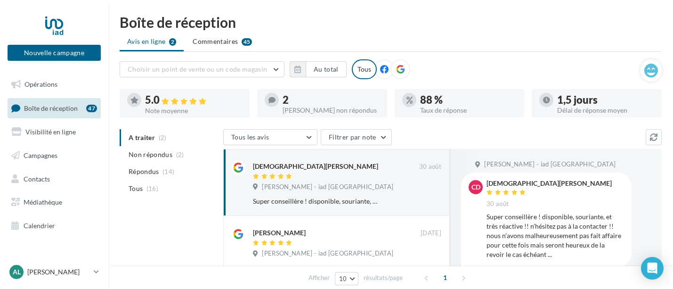 This screenshot has width=673, height=289. What do you see at coordinates (331, 100) in the screenshot?
I see `div: 2` at bounding box center [331, 100].